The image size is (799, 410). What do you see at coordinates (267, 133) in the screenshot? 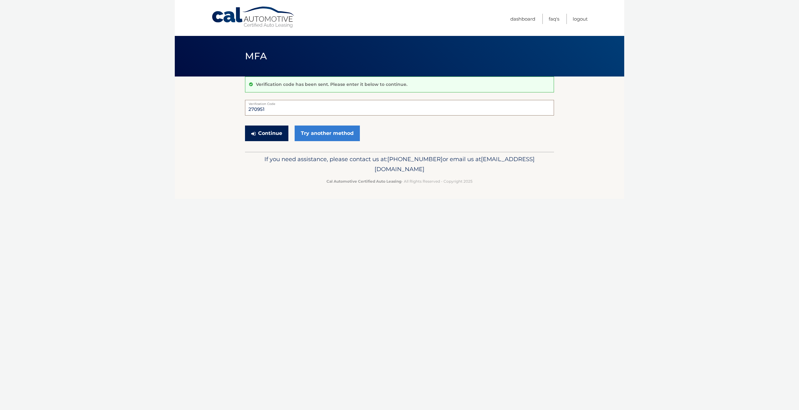
I see `button: Continue` at bounding box center [267, 133].